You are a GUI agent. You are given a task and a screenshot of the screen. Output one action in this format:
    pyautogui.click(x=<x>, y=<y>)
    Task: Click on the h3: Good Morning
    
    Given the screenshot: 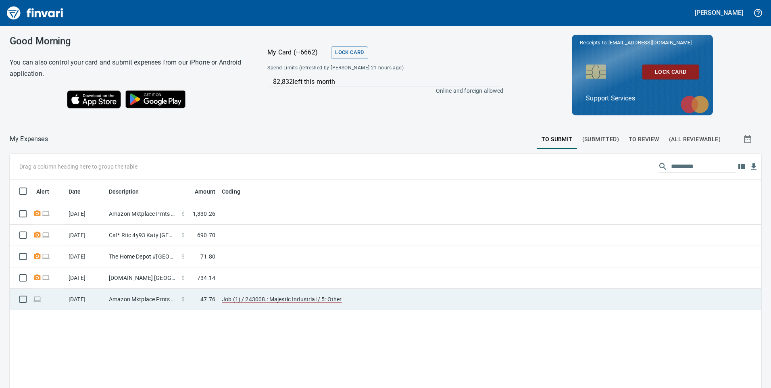 What is the action you would take?
    pyautogui.click(x=128, y=41)
    